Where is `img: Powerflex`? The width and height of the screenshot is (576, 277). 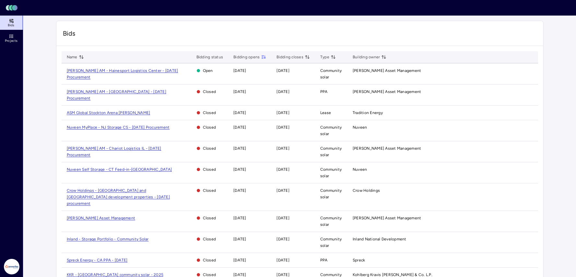
img: Powerflex is located at coordinates (12, 267).